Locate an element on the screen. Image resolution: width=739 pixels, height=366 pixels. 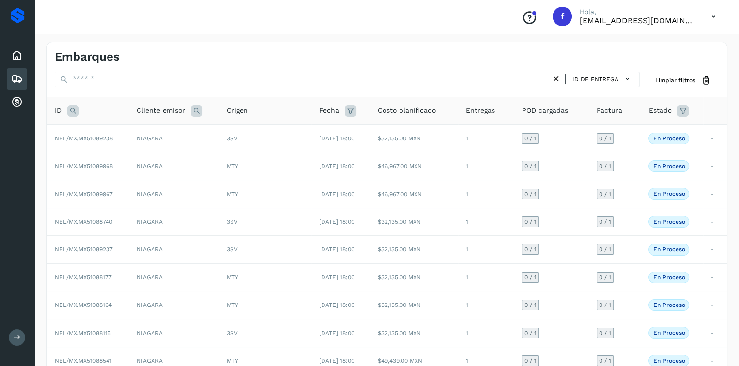
div: Cuentas por cobrar is located at coordinates (17, 102).